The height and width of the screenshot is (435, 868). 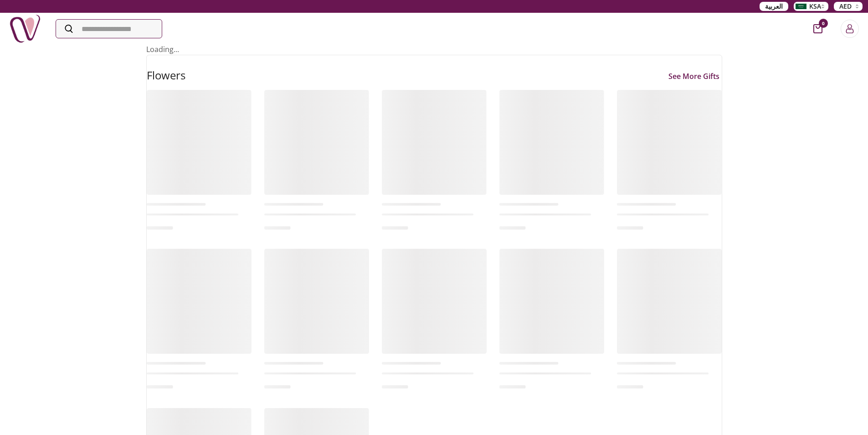 I want to click on button: AED, so click(x=848, y=6).